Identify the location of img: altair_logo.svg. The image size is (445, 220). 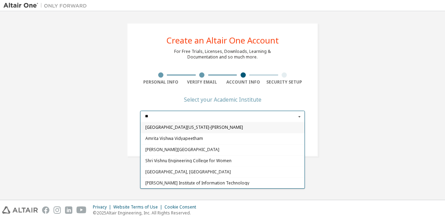
(20, 210).